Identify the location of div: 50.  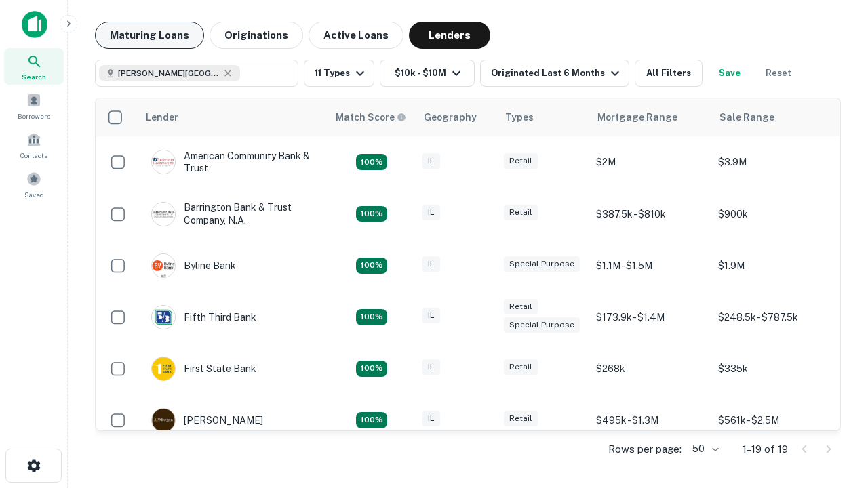
(704, 449).